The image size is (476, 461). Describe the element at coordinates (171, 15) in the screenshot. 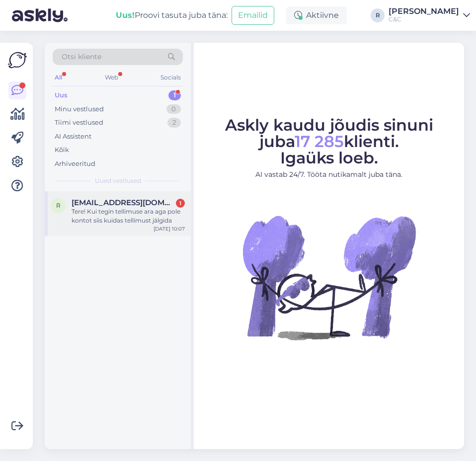

I see `div: Proovi tasuta juba täna:` at that location.